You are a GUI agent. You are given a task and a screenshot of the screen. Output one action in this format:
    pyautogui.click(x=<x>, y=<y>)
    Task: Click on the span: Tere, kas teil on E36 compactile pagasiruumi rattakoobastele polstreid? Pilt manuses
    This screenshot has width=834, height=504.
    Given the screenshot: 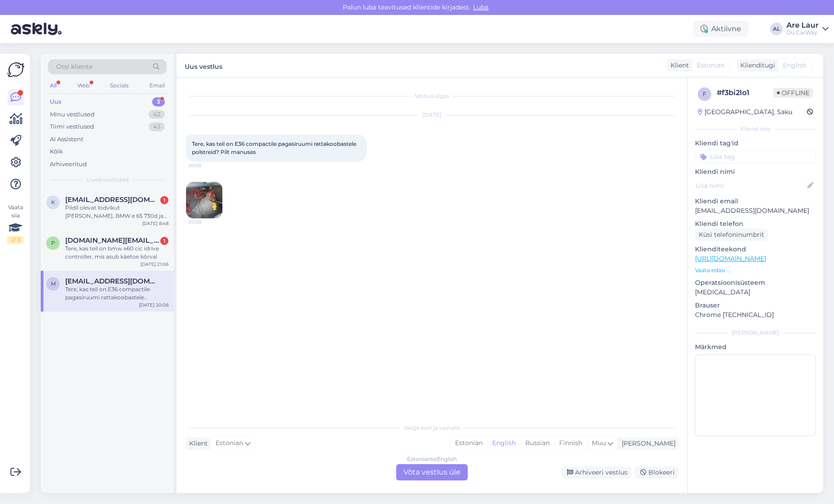 What is the action you would take?
    pyautogui.click(x=275, y=148)
    